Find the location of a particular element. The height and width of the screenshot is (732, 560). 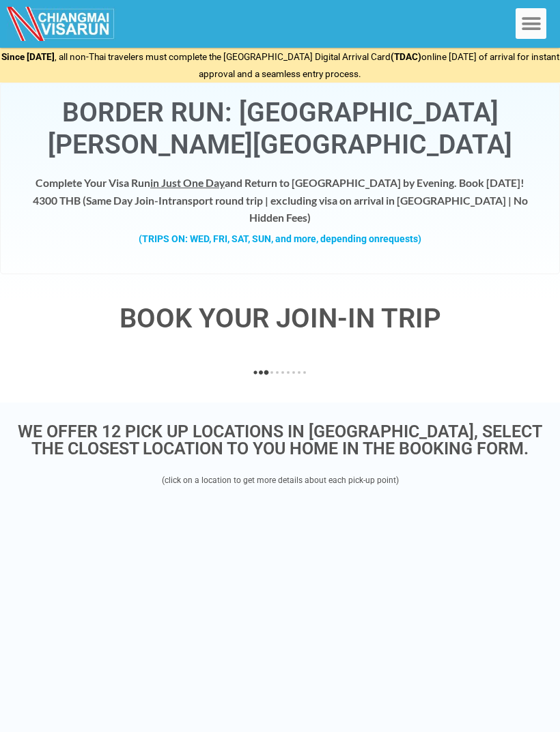

strong: Same Day Join-In is located at coordinates (127, 200).